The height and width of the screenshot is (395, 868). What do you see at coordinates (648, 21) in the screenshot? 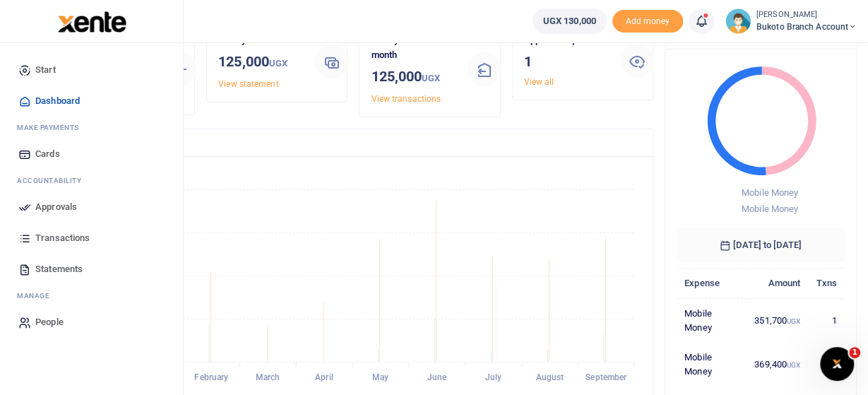
I see `span: Add money` at bounding box center [648, 21].